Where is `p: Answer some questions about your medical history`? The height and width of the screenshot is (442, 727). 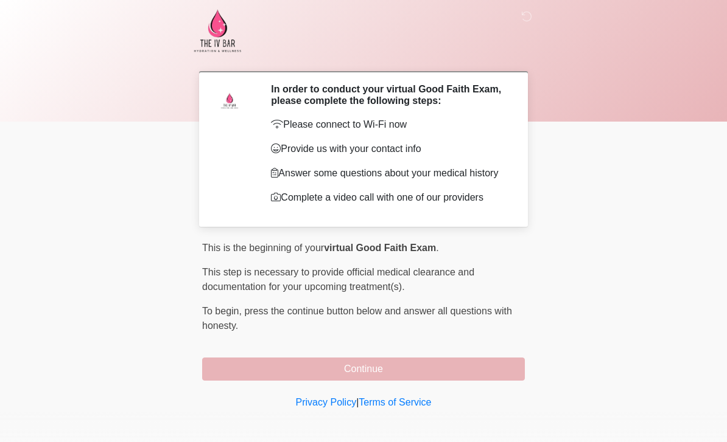 p: Answer some questions about your medical history is located at coordinates (388, 173).